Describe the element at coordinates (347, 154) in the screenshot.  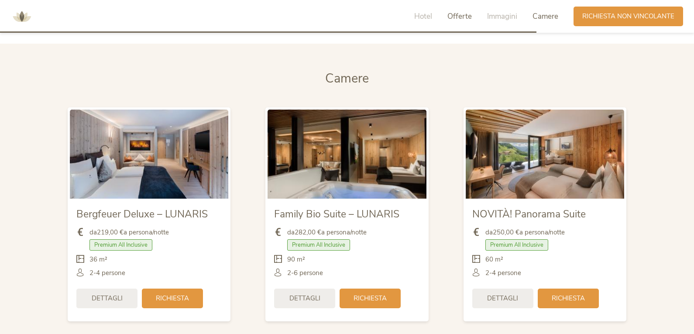
I see `img: Family Bio Suite – LUNARIS` at that location.